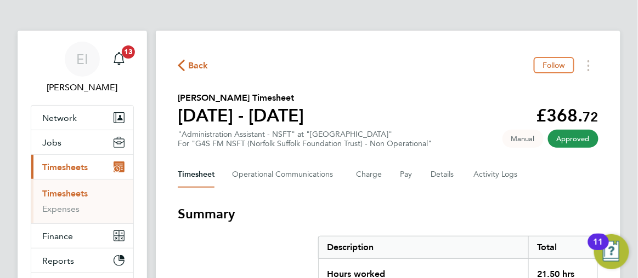 The width and height of the screenshot is (638, 278). What do you see at coordinates (82, 143) in the screenshot?
I see `button: Jobs` at bounding box center [82, 143].